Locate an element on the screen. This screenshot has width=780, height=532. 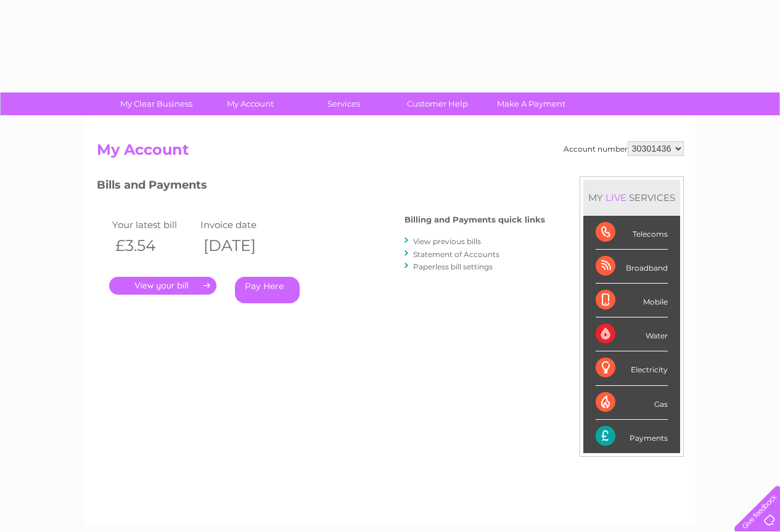
h3: Bills and Payments is located at coordinates (320, 187).